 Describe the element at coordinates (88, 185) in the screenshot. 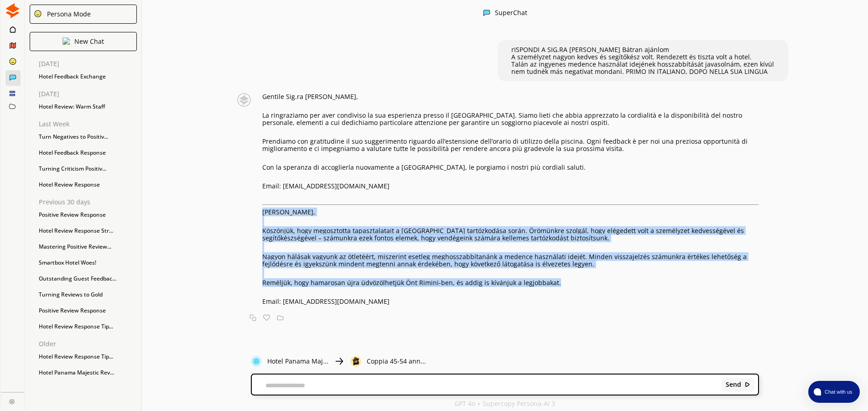

I see `div: Hotel Review Response` at that location.